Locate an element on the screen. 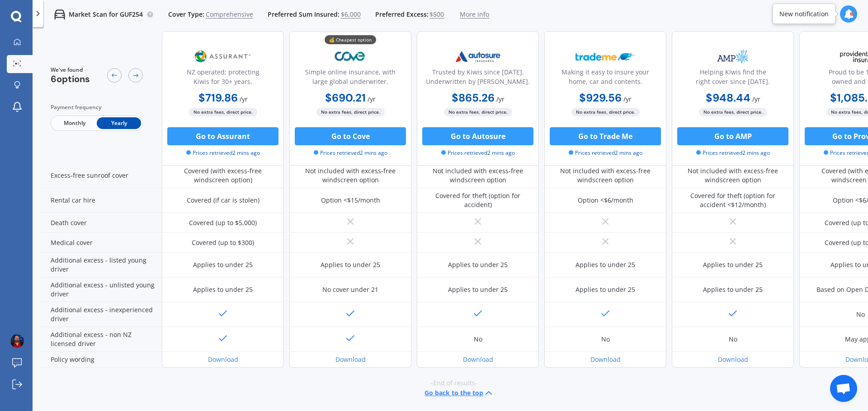  div: Payment frequency is located at coordinates (97, 107).